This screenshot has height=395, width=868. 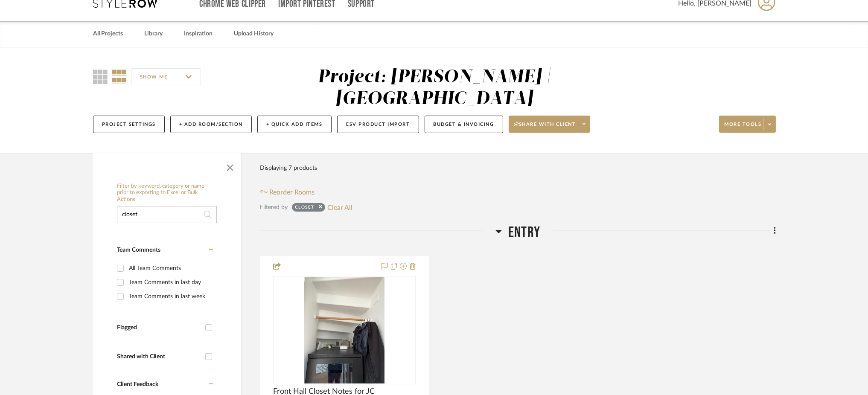 I want to click on button: CSV Product Import, so click(x=378, y=125).